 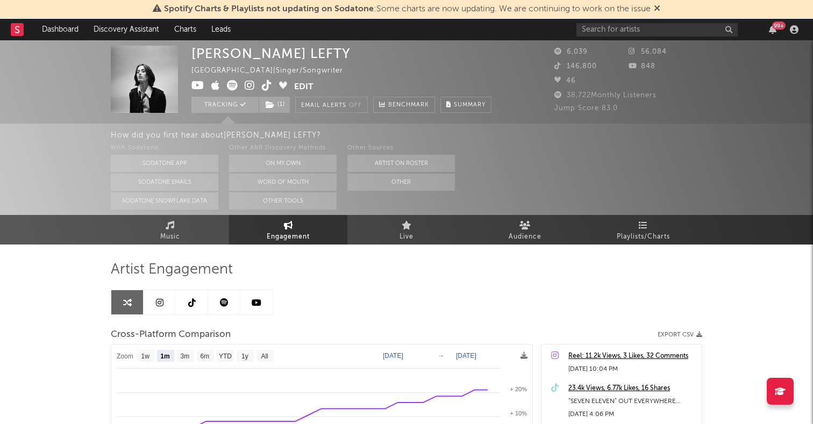 What do you see at coordinates (283, 163) in the screenshot?
I see `button: On My Own` at bounding box center [283, 163].